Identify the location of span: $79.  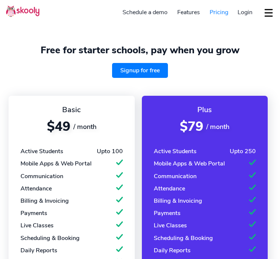
(191, 126).